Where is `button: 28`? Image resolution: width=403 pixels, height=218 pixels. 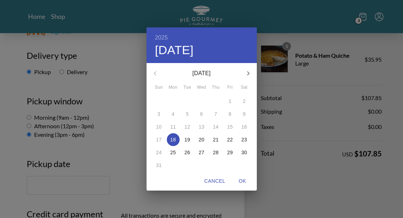
button: 28 is located at coordinates (216, 152).